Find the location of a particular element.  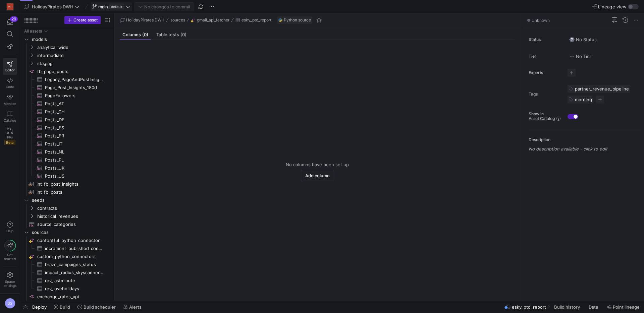

span: int_fb_posts​​​​​​​​​​ is located at coordinates (70, 192).